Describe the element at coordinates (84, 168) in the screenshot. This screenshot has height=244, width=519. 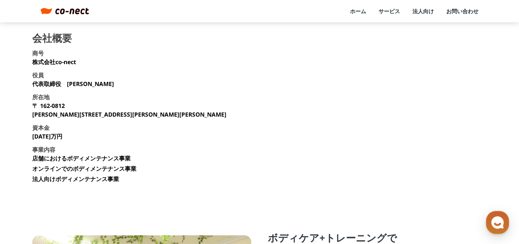
I see `li: オンラインでのボディメンテナンス事業` at that location.